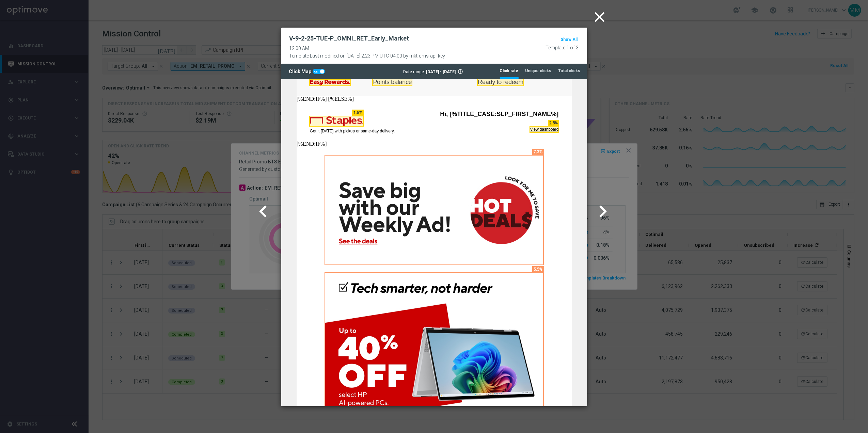 The height and width of the screenshot is (433, 868). I want to click on i: chevron_right, so click(603, 212).